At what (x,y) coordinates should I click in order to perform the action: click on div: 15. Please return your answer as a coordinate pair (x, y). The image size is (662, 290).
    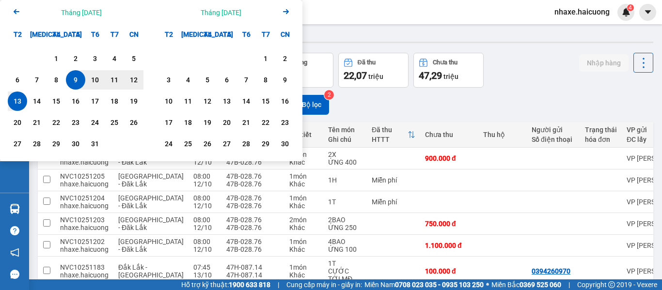
    Looking at the image, I should click on (56, 101).